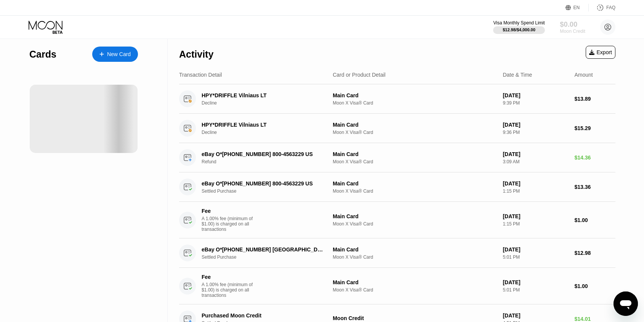  What do you see at coordinates (535, 162) in the screenshot?
I see `div: 3:09 AM` at bounding box center [535, 162].